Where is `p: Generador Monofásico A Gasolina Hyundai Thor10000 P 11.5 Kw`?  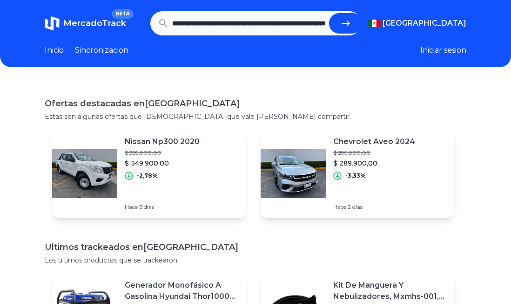
p: Generador Monofásico A Gasolina Hyundai Thor10000 P 11.5 Kw is located at coordinates (182, 290).